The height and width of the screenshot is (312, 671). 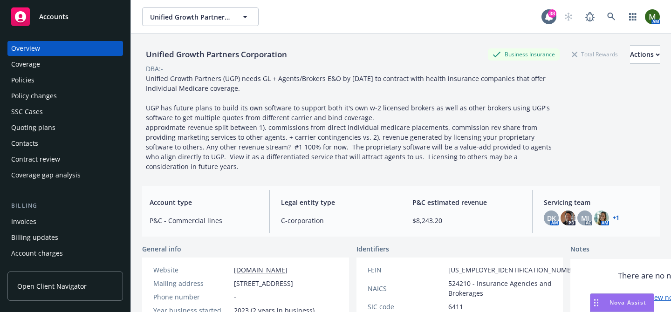 I want to click on span: Notes, so click(x=580, y=250).